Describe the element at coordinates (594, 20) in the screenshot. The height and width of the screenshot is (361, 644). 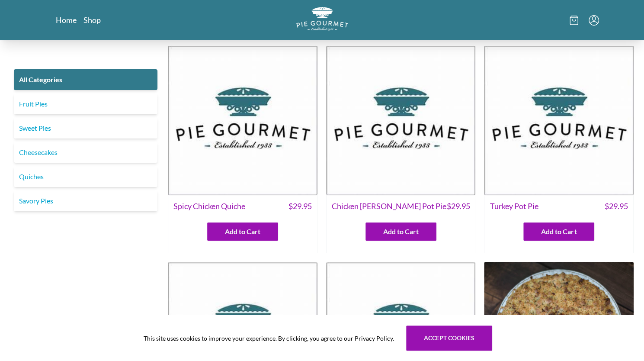
I see `button: Menu` at that location.